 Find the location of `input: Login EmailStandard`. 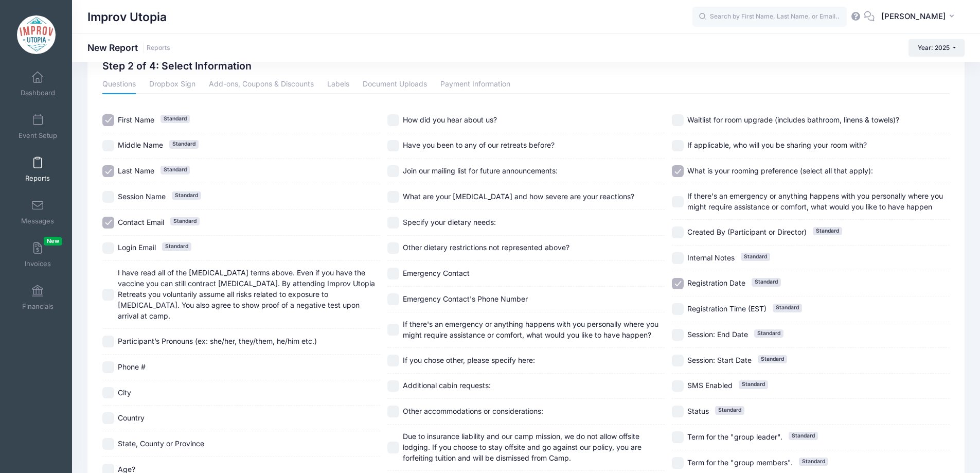

input: Login EmailStandard is located at coordinates (108, 248).